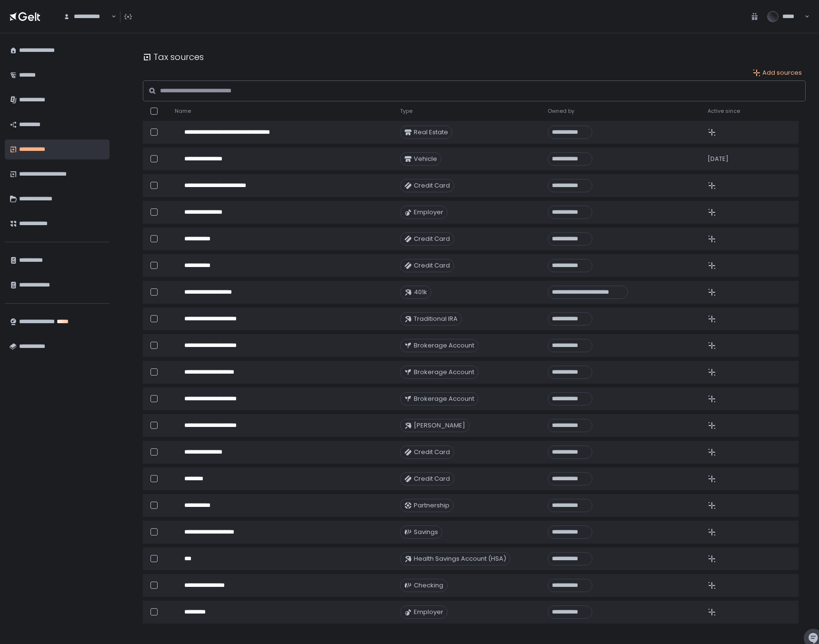 This screenshot has height=644, width=819. I want to click on span: Checking, so click(428, 585).